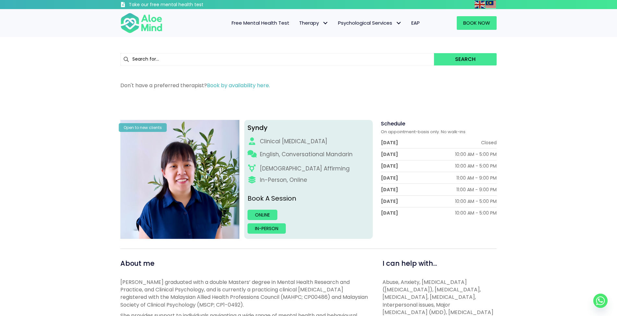  I want to click on span: Therapy, so click(314, 23).